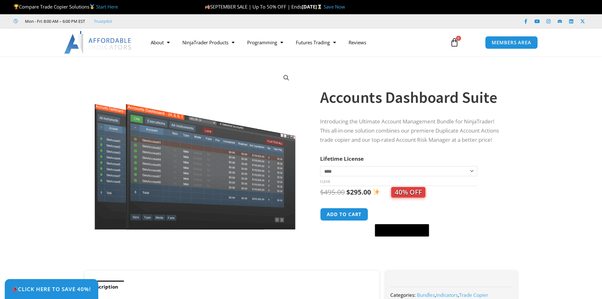 The height and width of the screenshot is (299, 602). I want to click on a: 🎉Click Here to save 40%!, so click(51, 288).